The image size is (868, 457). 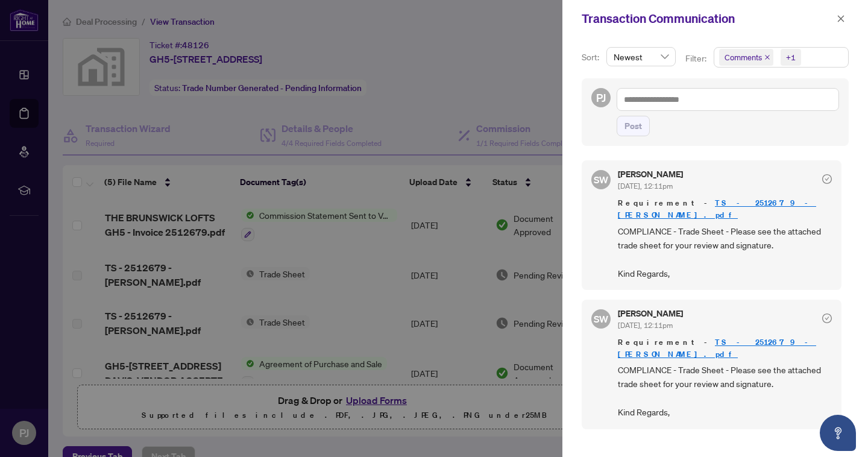 I want to click on div: +1, so click(x=791, y=57).